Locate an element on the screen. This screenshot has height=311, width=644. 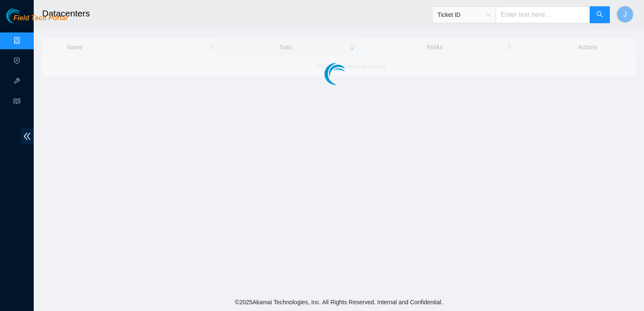
footer: © 2025 Akamai Technologies, Inc. All Rights Reserved. Internal and Confidential. is located at coordinates (339, 302).